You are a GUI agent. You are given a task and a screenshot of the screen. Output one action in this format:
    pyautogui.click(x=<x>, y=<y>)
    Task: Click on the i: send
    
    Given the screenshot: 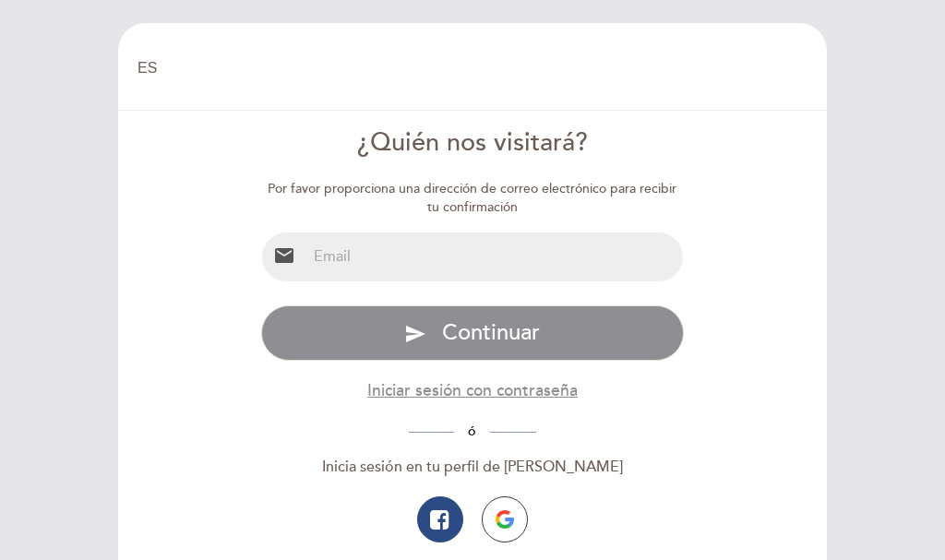 What is the action you would take?
    pyautogui.click(x=415, y=334)
    